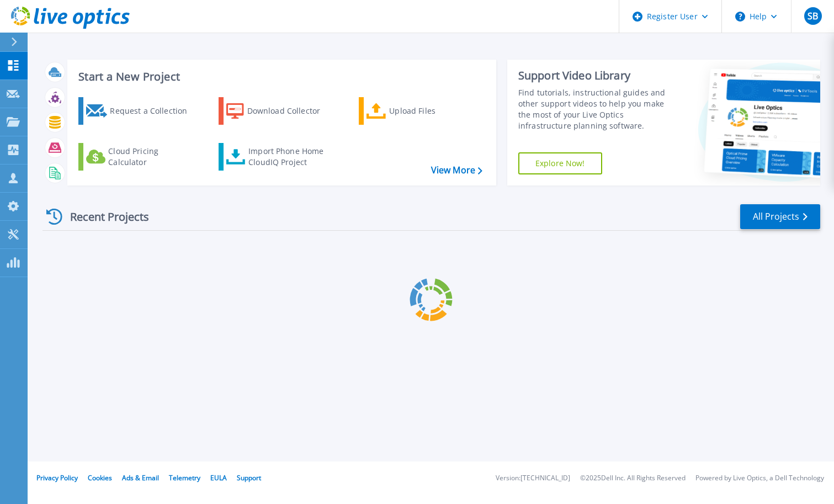 This screenshot has height=504, width=834. I want to click on div: Import Phone Home CloudIQ Project, so click(291, 157).